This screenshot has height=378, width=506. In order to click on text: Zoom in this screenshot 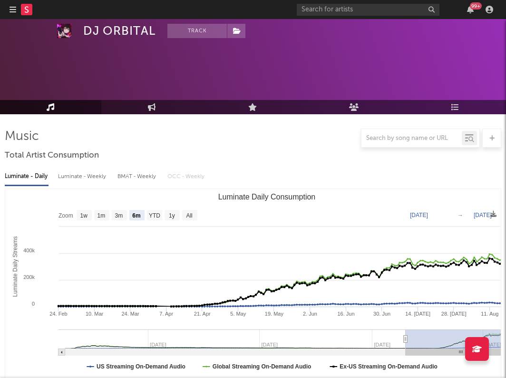, I will do `click(66, 215)`.